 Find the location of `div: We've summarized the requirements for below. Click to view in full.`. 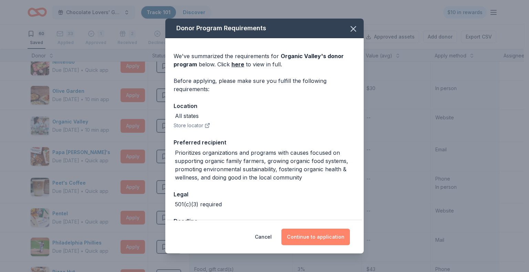

div: We've summarized the requirements for below. Click to view in full. is located at coordinates (264, 60).